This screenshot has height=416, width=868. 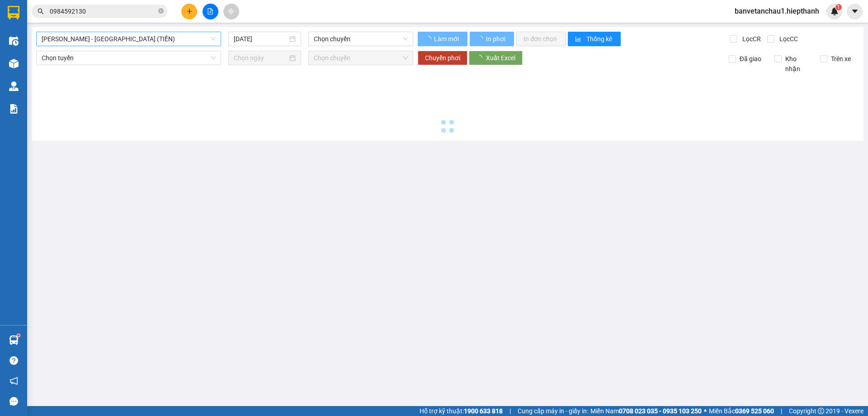 I want to click on span: In phơi, so click(x=497, y=39).